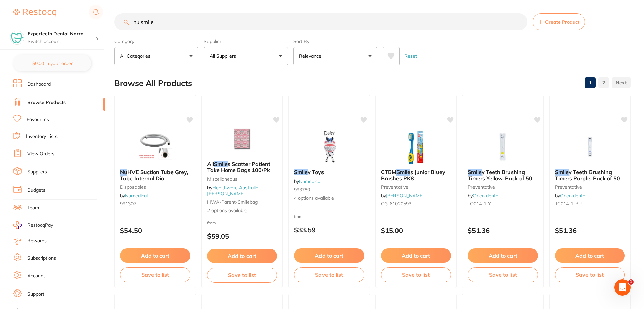 Image resolution: width=644 pixels, height=309 pixels. I want to click on img: Experteeth Dental Narrabri, so click(17, 38).